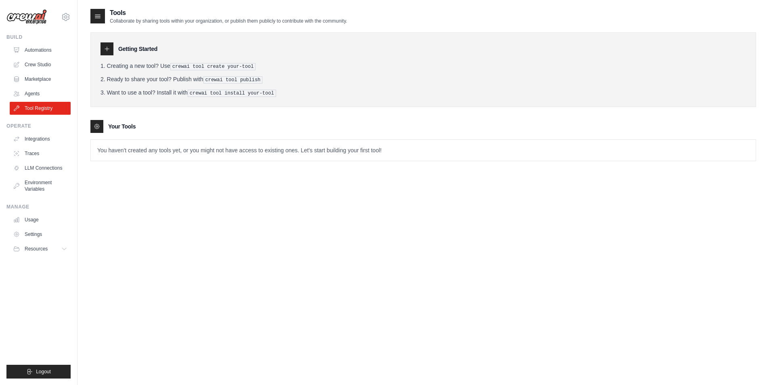 The image size is (769, 385). I want to click on p: You haven't created any tools yet, or you might not have access to existing ones. Let's start bui..., so click(423, 150).